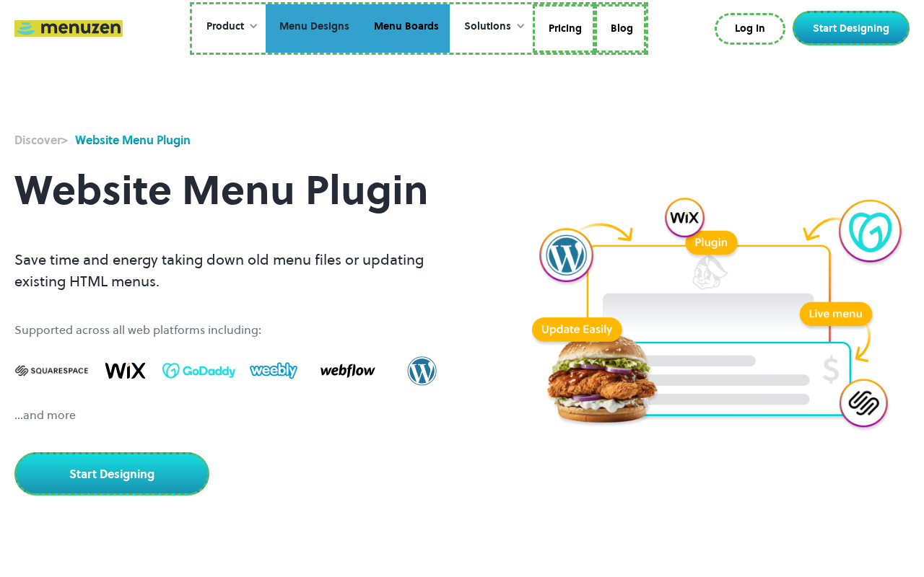  Describe the element at coordinates (405, 29) in the screenshot. I see `a: Menu Boards` at that location.